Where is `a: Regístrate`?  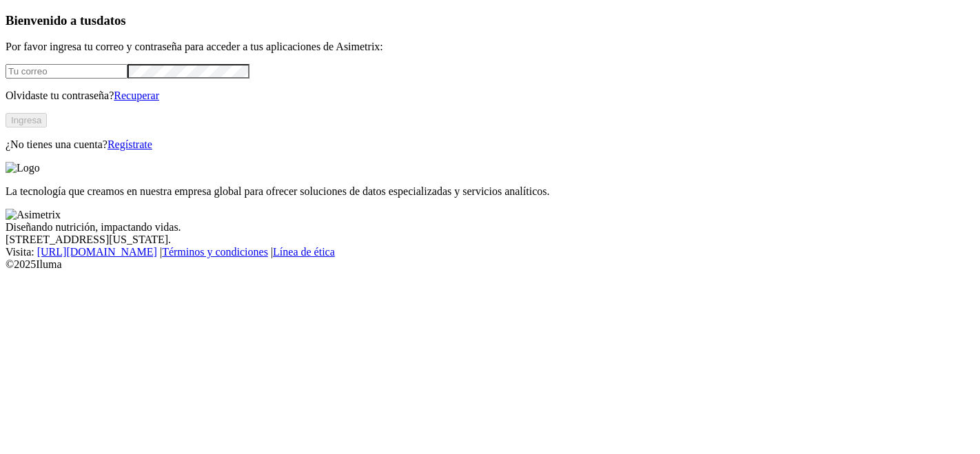 a: Regístrate is located at coordinates (129, 144).